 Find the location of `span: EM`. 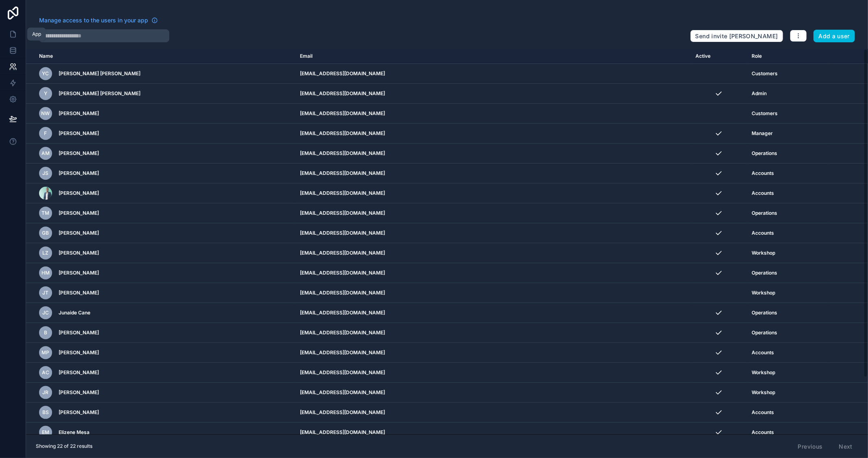

span: EM is located at coordinates (45, 432).